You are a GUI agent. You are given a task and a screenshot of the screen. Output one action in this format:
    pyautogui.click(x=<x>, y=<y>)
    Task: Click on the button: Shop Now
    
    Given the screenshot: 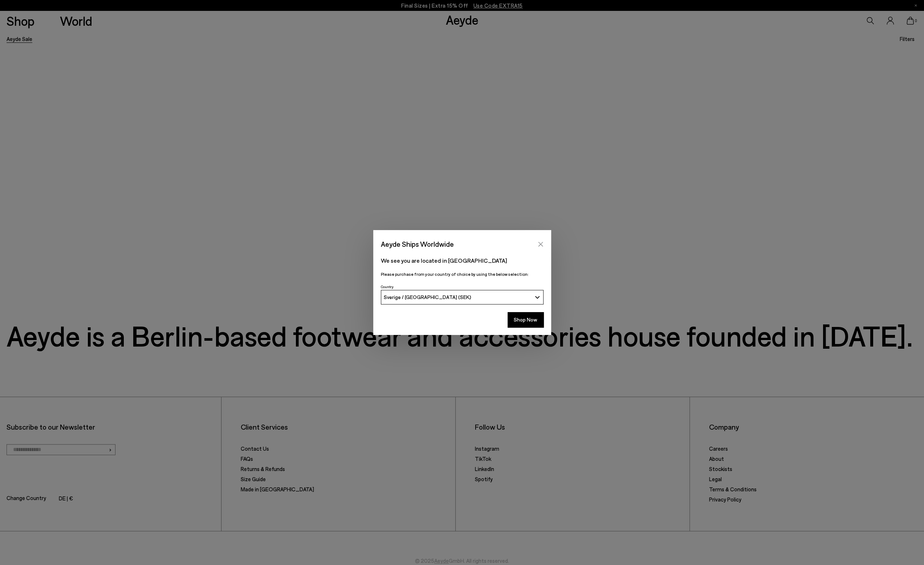 What is the action you would take?
    pyautogui.click(x=525, y=320)
    